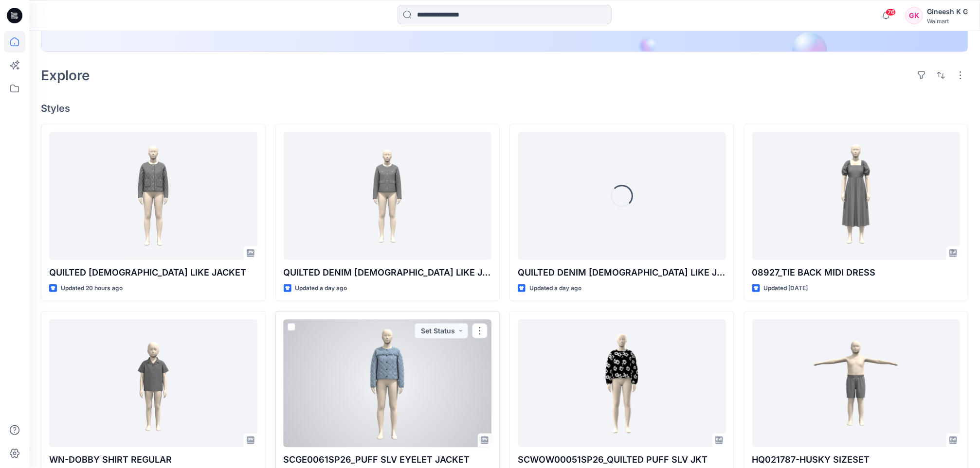 The image size is (980, 468). What do you see at coordinates (91, 288) in the screenshot?
I see `p: Updated 20 hours ago` at bounding box center [91, 288].